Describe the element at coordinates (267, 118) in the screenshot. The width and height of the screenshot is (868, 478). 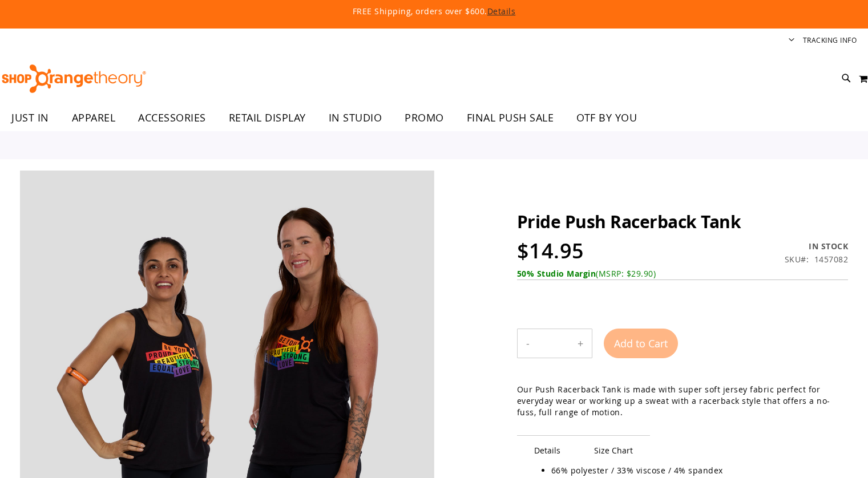
I see `a: RETAIL DISPLAY` at that location.